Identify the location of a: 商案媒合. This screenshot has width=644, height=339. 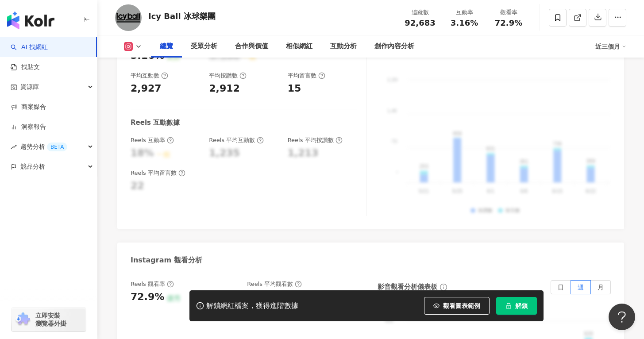
(28, 107).